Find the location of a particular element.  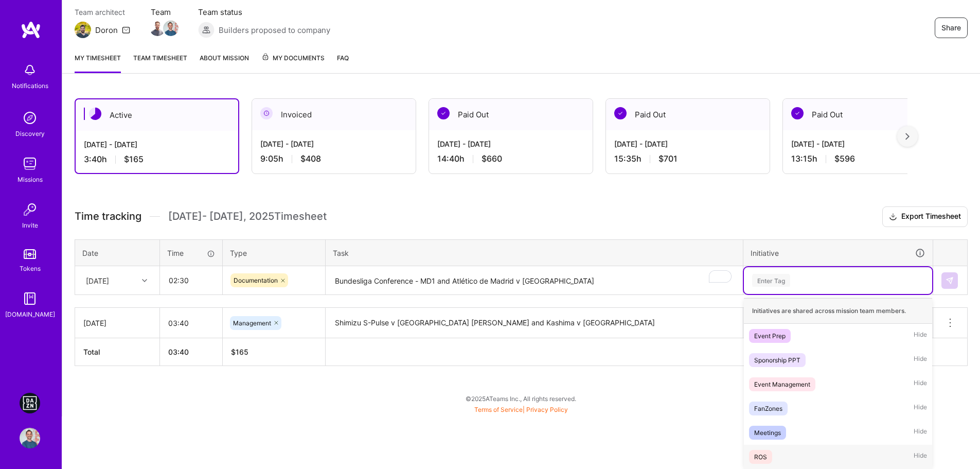

th: Task is located at coordinates (534, 253).